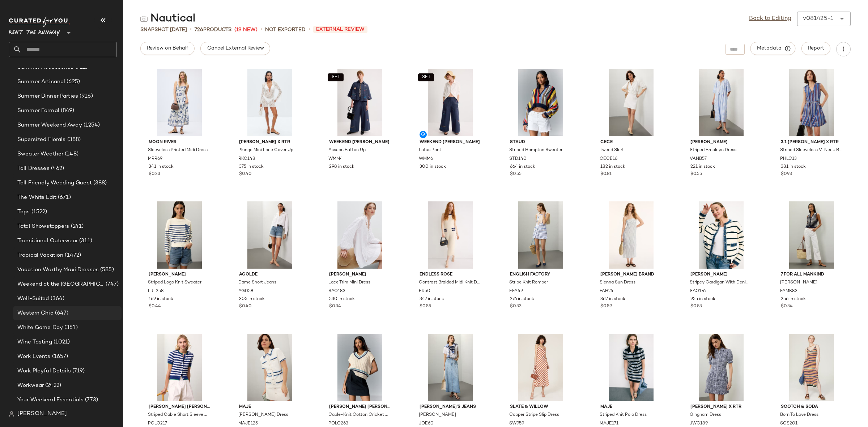 The image size is (868, 427). I want to click on span: EFA49, so click(516, 291).